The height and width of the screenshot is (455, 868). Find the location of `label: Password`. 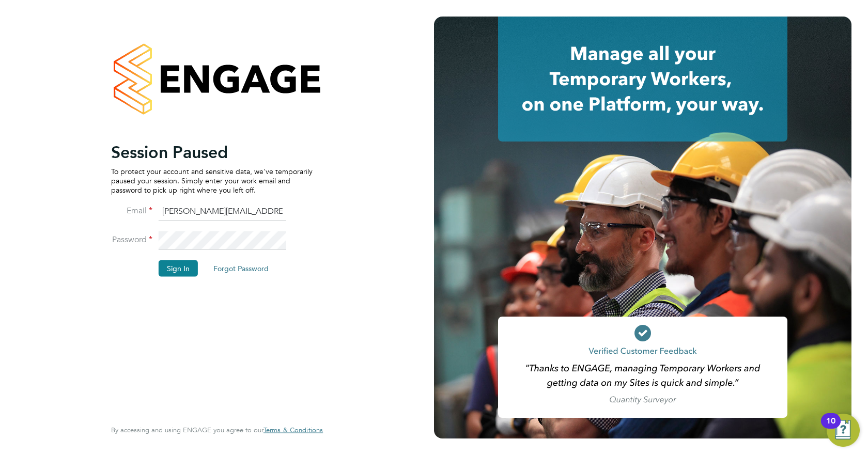

label: Password is located at coordinates (132, 239).